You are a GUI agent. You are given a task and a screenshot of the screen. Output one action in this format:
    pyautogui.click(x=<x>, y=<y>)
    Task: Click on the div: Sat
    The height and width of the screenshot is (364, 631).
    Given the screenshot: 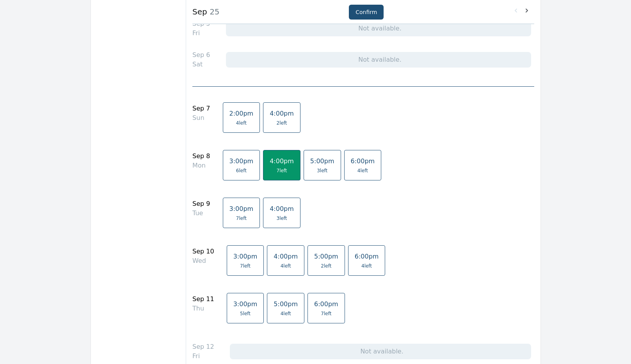 What is the action you would take?
    pyautogui.click(x=201, y=65)
    